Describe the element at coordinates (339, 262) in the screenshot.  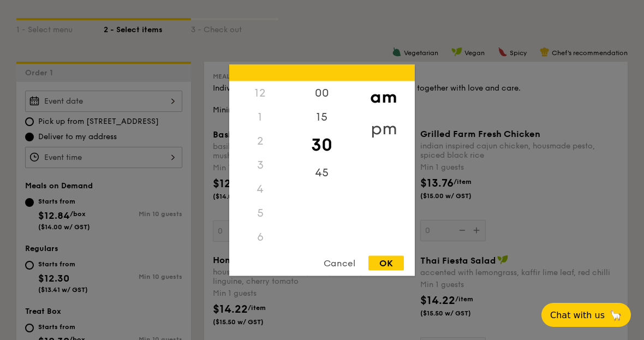
I see `div: Cancel` at that location.